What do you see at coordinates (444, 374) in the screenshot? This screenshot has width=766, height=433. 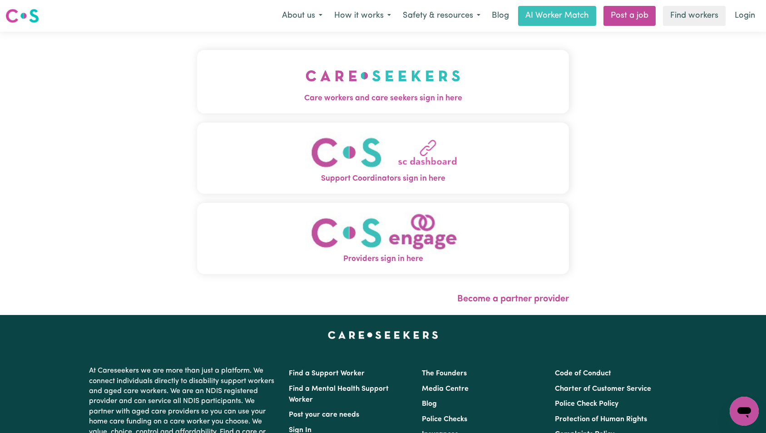 I see `a: The Founders` at bounding box center [444, 374].